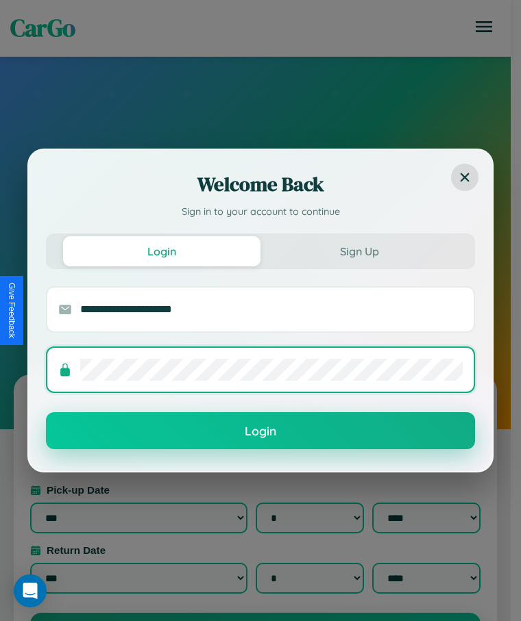 The height and width of the screenshot is (621, 521). Describe the element at coordinates (30, 591) in the screenshot. I see `div: Open Intercom Messenger` at that location.